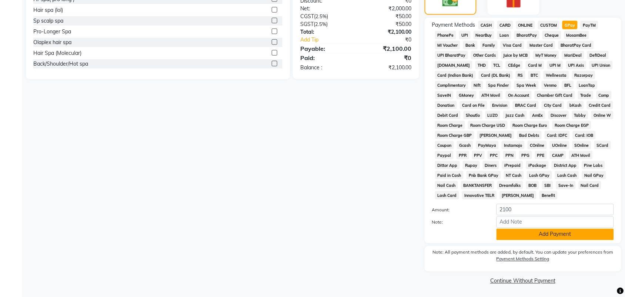 The image size is (625, 297). Describe the element at coordinates (533, 185) in the screenshot. I see `span: BOB` at that location.